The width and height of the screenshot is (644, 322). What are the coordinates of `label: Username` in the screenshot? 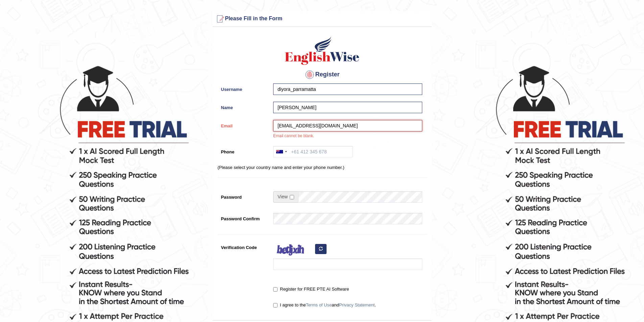 It's located at (244, 88).